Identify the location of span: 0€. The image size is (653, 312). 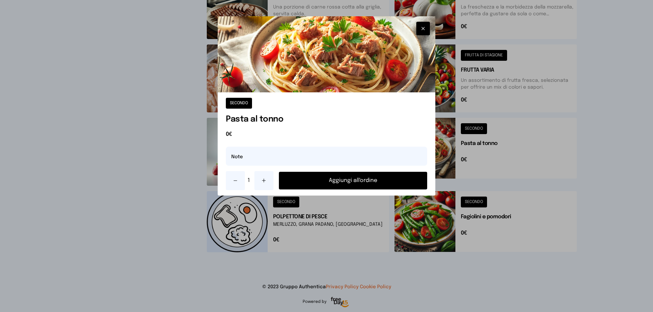
(326, 135).